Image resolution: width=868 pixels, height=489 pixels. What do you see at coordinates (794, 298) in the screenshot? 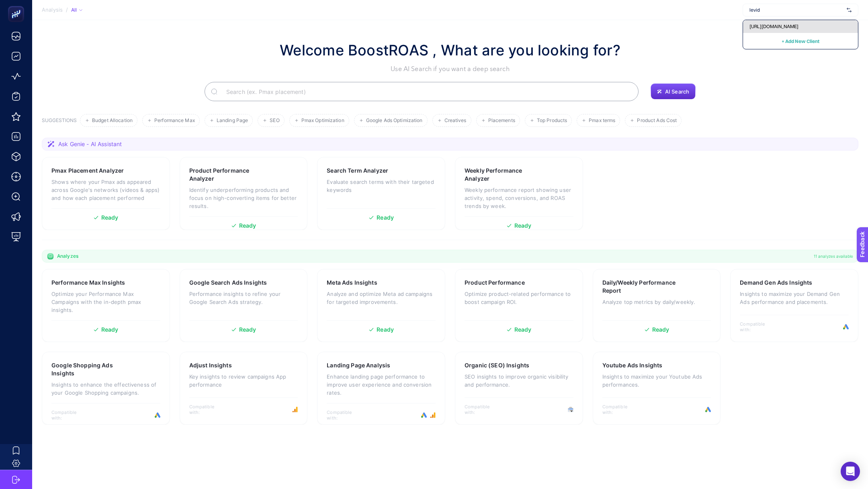
I see `p: Insights to maximize your Demand Gen Ads performance and placements.` at bounding box center [794, 298].